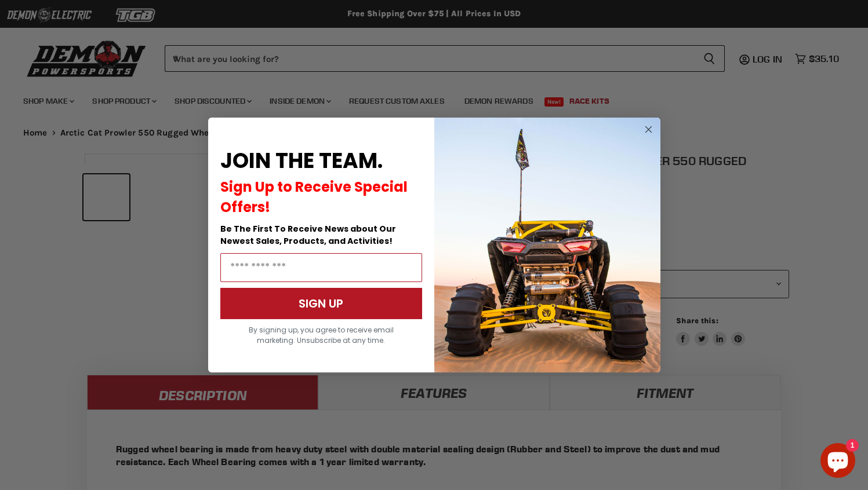 This screenshot has width=868, height=490. Describe the element at coordinates (547, 245) in the screenshot. I see `img: a9095488-b6e7-41ba-879d-588abfab540b.jpeg` at that location.